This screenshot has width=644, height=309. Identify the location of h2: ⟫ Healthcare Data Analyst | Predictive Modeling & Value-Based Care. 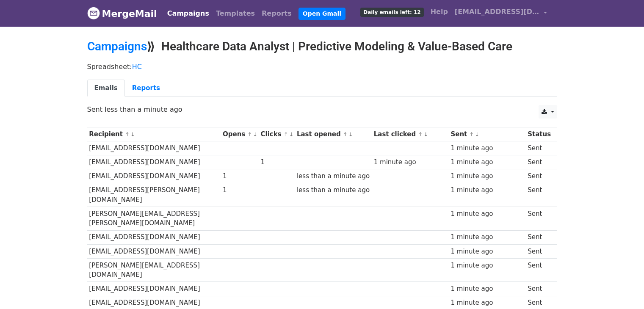
(322, 46).